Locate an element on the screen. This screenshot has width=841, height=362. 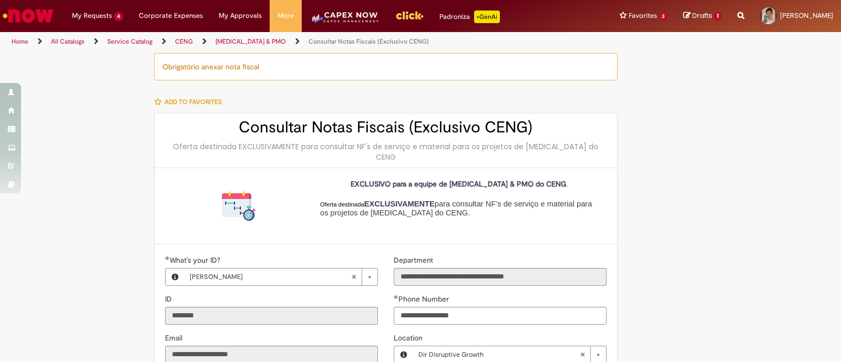
span: 1 is located at coordinates (718, 16).